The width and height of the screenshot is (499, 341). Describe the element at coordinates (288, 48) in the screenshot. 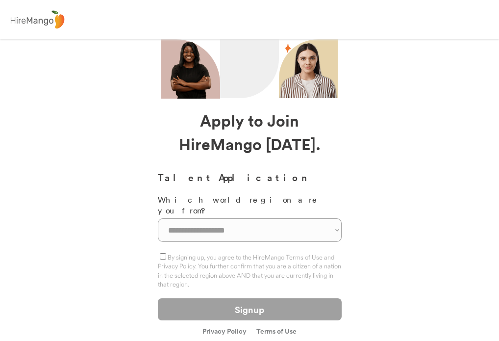

I see `img: 29` at that location.